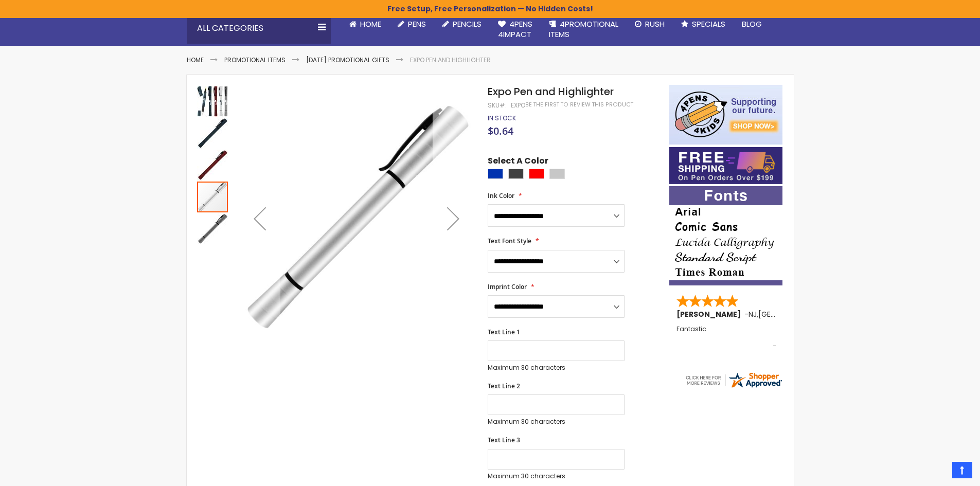 This screenshot has height=486, width=980. Describe the element at coordinates (260, 218) in the screenshot. I see `div: Previous` at that location.